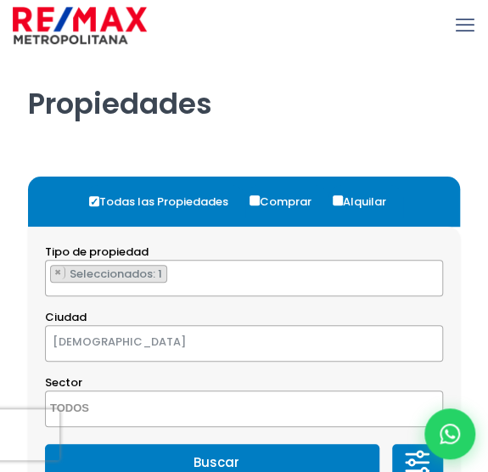  Describe the element at coordinates (465, 25) in the screenshot. I see `a: mobile menu` at that location.